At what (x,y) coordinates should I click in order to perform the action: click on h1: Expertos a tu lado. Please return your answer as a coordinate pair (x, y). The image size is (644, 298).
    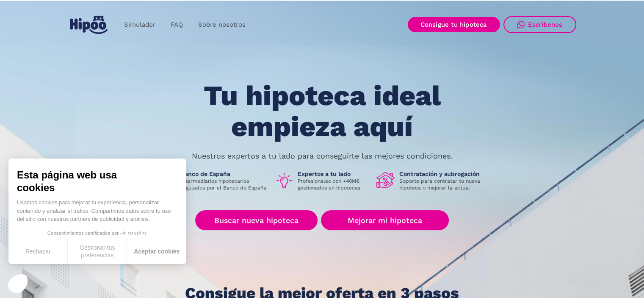
    Looking at the image, I should click on (333, 173).